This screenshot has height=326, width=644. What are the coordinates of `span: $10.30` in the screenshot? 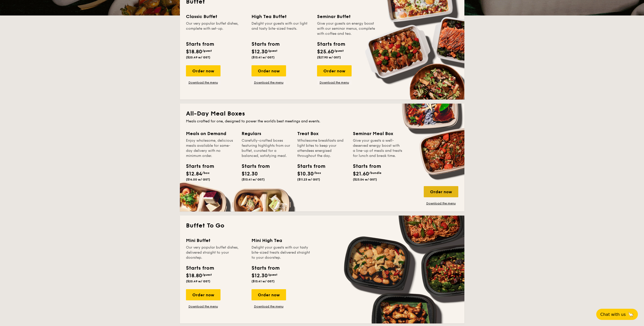 It's located at (306, 174).